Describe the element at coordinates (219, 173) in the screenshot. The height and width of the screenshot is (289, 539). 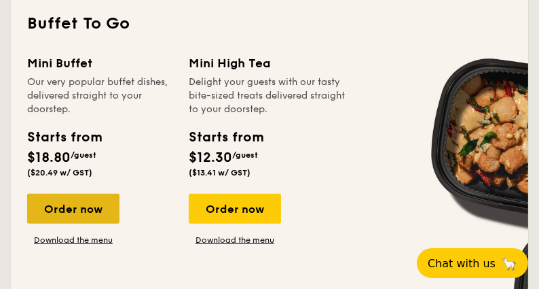
I see `span: ($13.41 w/ GST)` at that location.